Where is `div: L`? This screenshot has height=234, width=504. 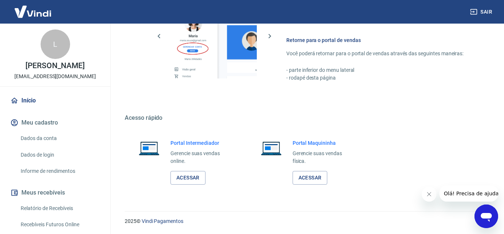
div: L is located at coordinates (55, 44).